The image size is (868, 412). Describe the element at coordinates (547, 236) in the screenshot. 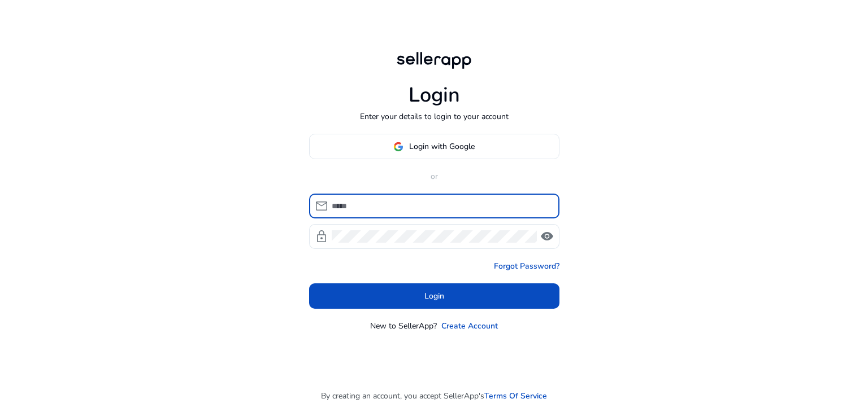

I see `span: visibility` at that location.